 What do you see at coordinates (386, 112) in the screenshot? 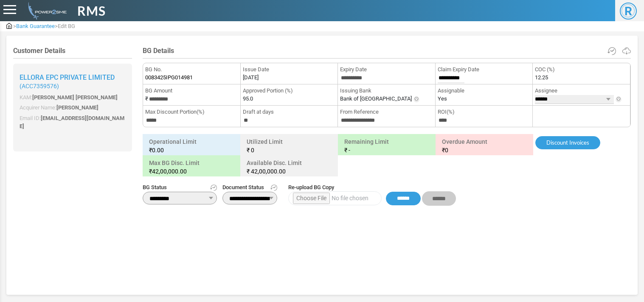
I see `span: From Reference` at bounding box center [386, 112].